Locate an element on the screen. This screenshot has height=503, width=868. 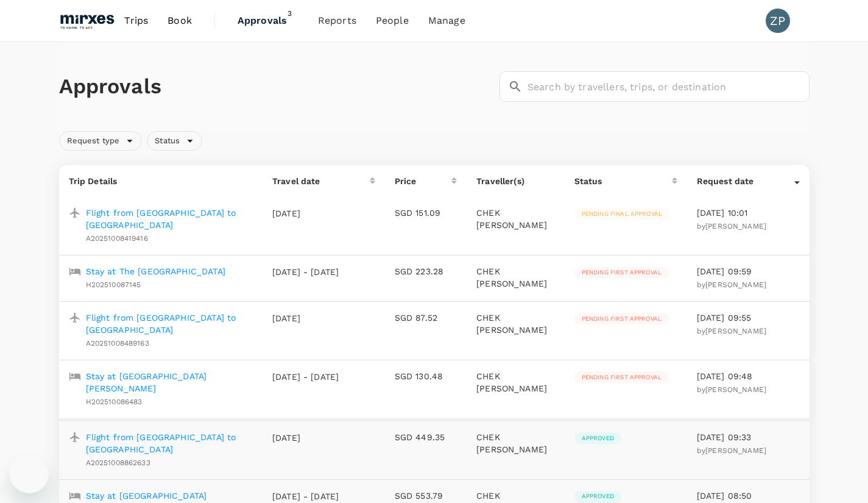
span: H202510086483 is located at coordinates (114, 402).